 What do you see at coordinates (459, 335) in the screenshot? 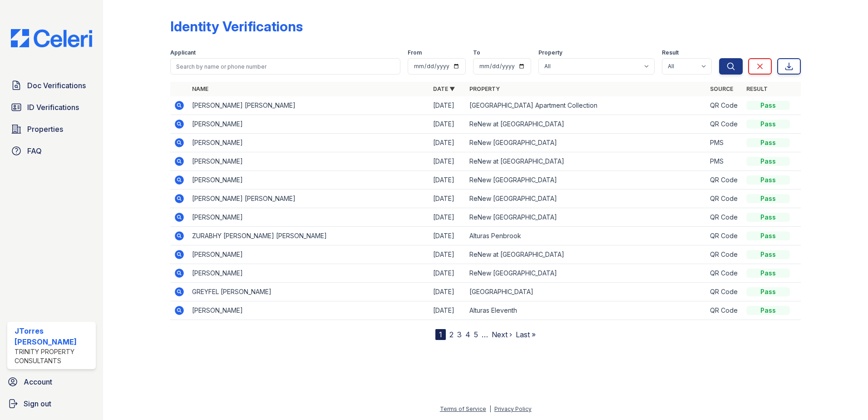
I see `a: 3` at bounding box center [459, 335].